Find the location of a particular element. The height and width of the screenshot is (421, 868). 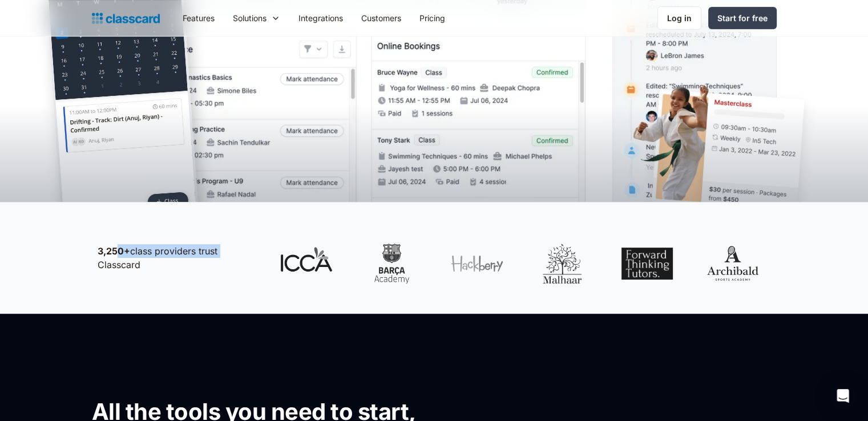

a: Features is located at coordinates (199, 18).